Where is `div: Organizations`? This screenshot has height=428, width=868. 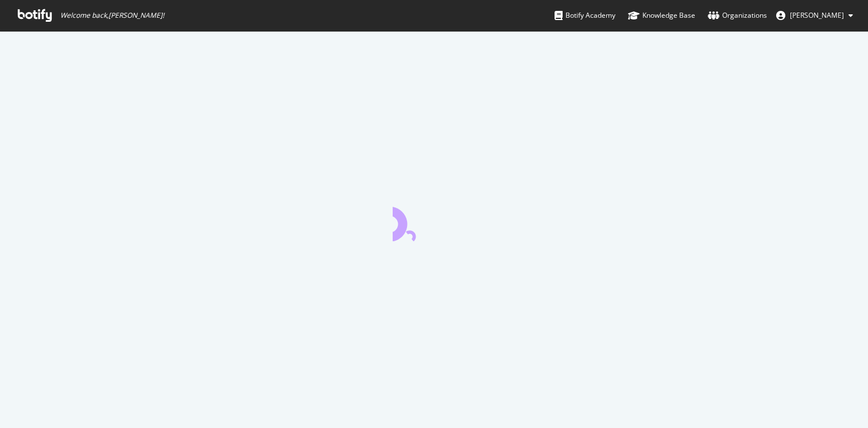
div: Organizations is located at coordinates (737, 15).